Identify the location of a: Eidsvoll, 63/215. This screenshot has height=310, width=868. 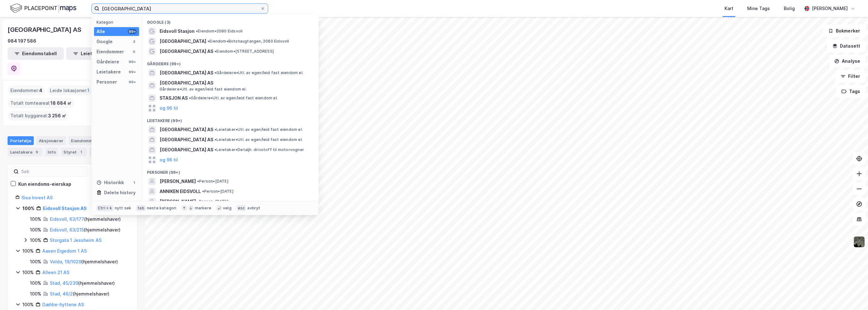
(67, 229).